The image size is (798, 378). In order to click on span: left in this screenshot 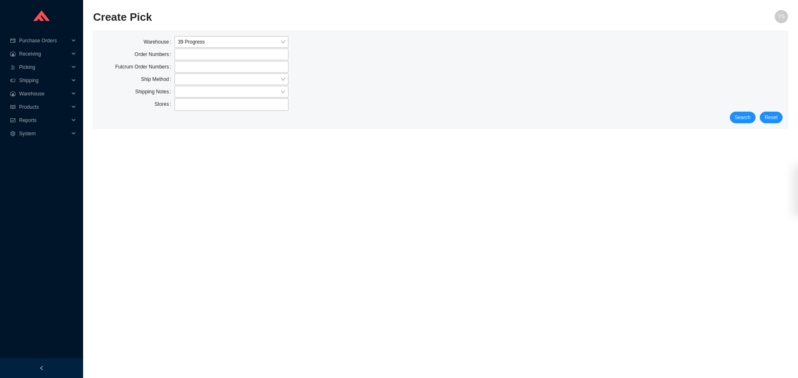, I will do `click(42, 368)`.